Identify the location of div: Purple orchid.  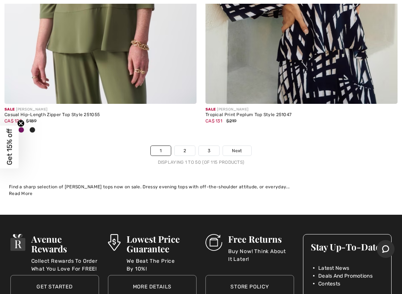
(21, 130).